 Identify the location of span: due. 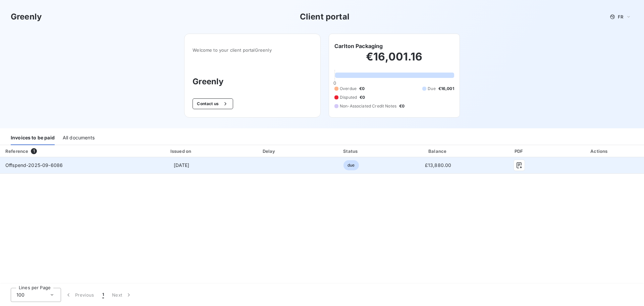
(351, 165).